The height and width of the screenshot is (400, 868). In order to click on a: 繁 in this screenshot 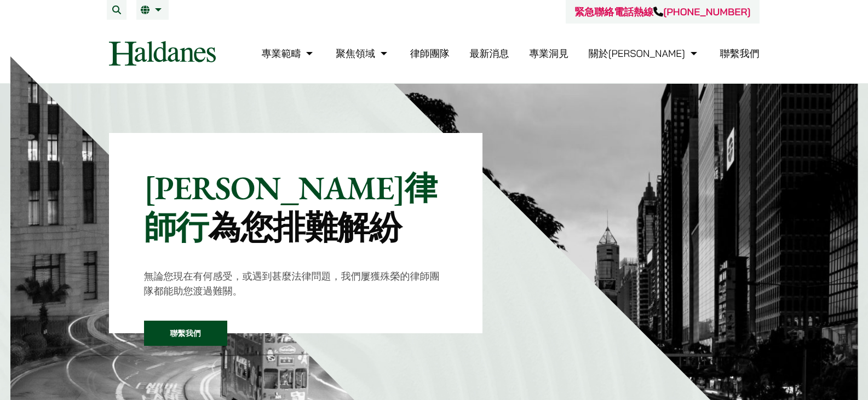, I will do `click(152, 10)`.